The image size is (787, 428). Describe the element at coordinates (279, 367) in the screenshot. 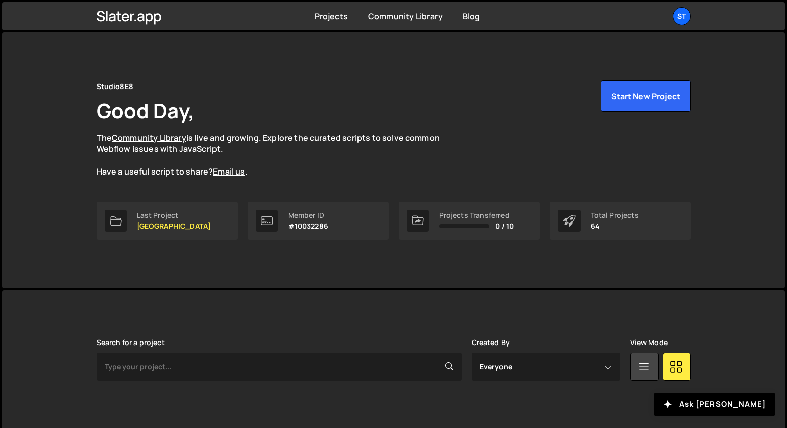

I see `input: Type your project...` at that location.